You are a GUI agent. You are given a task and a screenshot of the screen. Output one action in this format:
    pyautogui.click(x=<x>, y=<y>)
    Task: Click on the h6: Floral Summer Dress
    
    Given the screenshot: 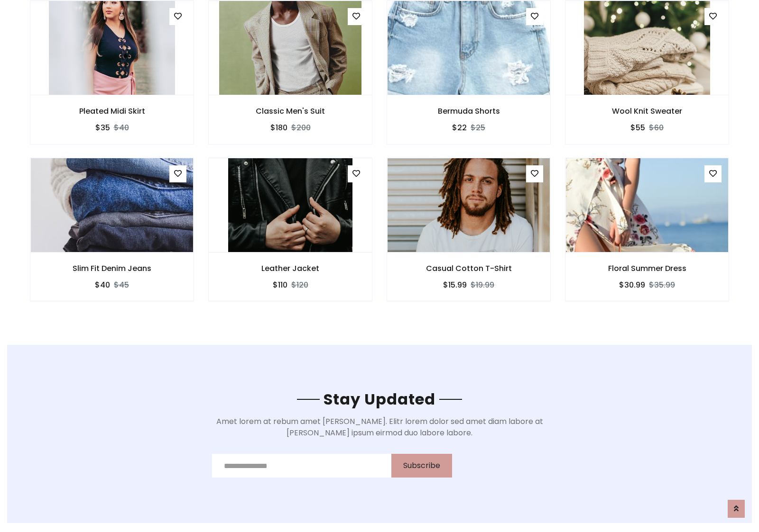 What is the action you would take?
    pyautogui.click(x=647, y=268)
    